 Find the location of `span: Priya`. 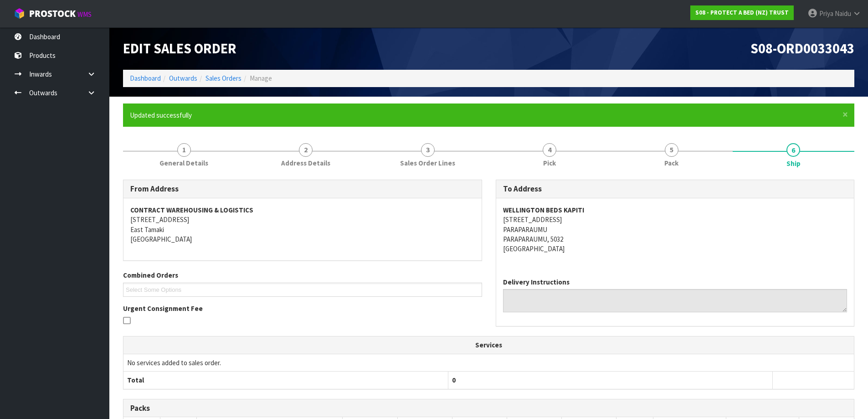

span: Priya is located at coordinates (826, 13).